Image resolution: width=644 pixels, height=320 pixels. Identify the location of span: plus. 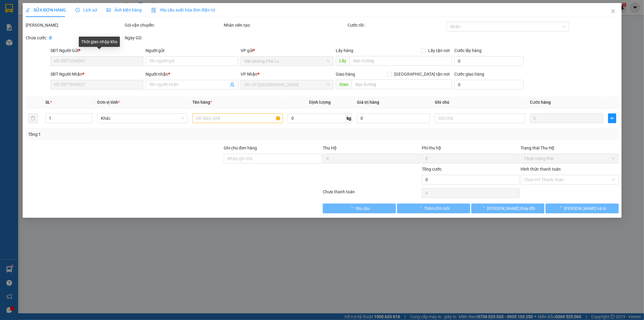
(611, 118).